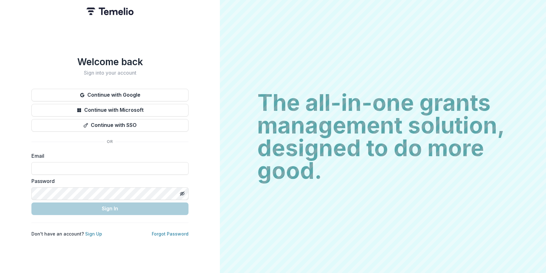 The width and height of the screenshot is (546, 273). Describe the element at coordinates (110, 110) in the screenshot. I see `button: Continue with Microsoft` at that location.